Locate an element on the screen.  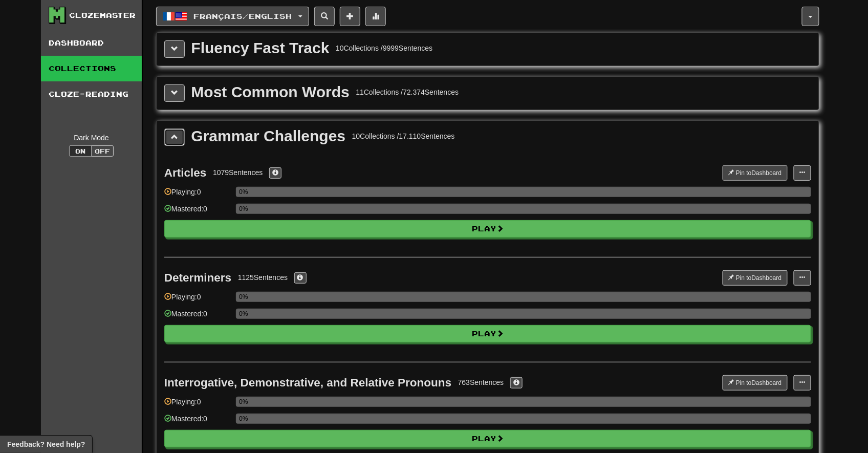
span: Open feedback widget is located at coordinates (46, 444).